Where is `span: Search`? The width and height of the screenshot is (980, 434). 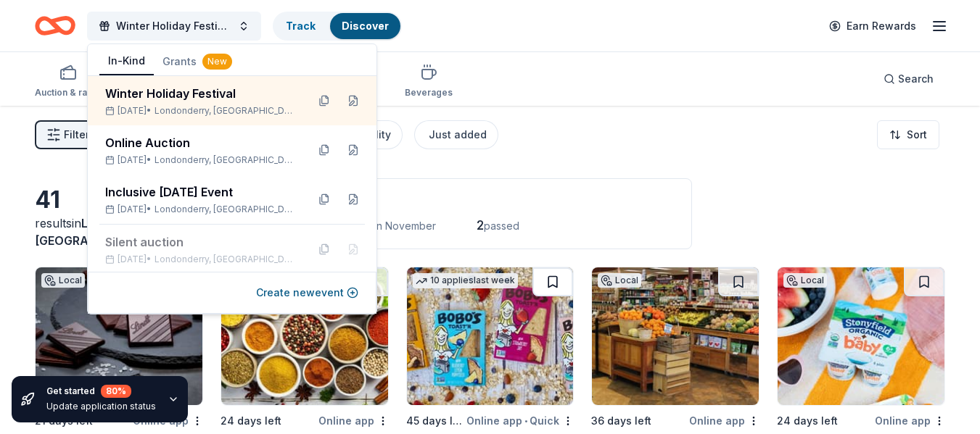 span: Search is located at coordinates (915, 79).